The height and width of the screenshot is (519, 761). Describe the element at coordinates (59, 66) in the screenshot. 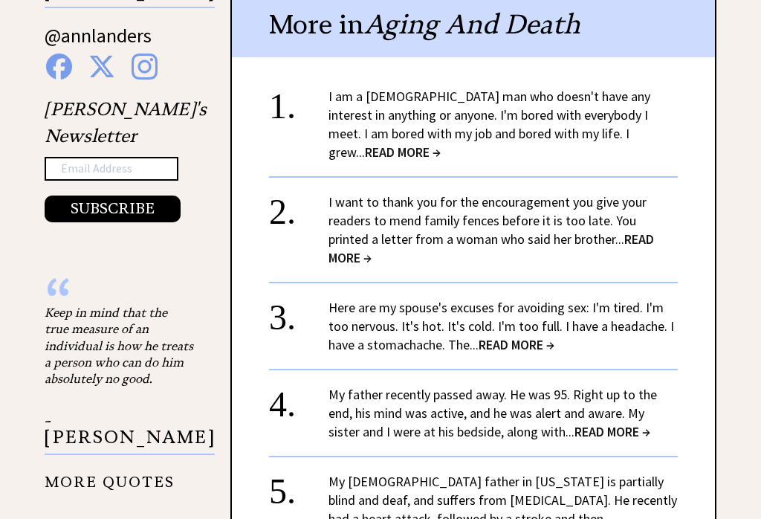

I see `img: facebook%20blue.png` at that location.